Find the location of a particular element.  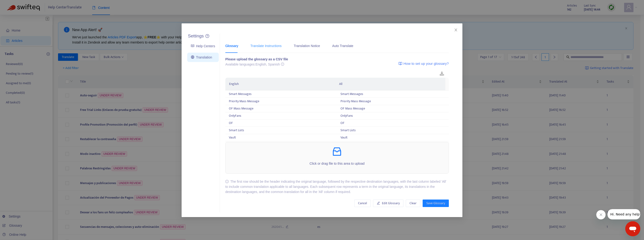

h5: Settings is located at coordinates (196, 36).